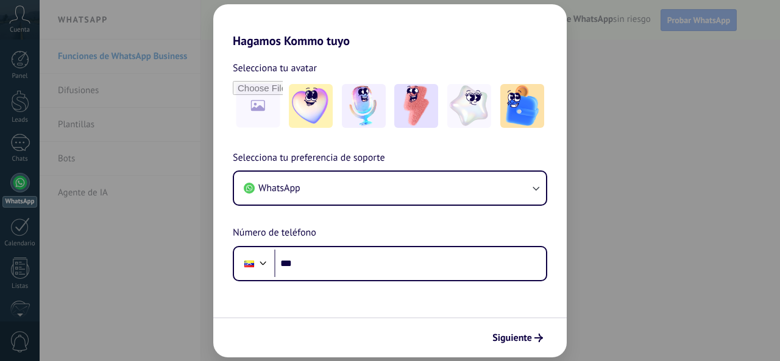 The width and height of the screenshot is (780, 361). Describe the element at coordinates (390, 26) in the screenshot. I see `h2: Hagamos Kommo tuyo` at that location.